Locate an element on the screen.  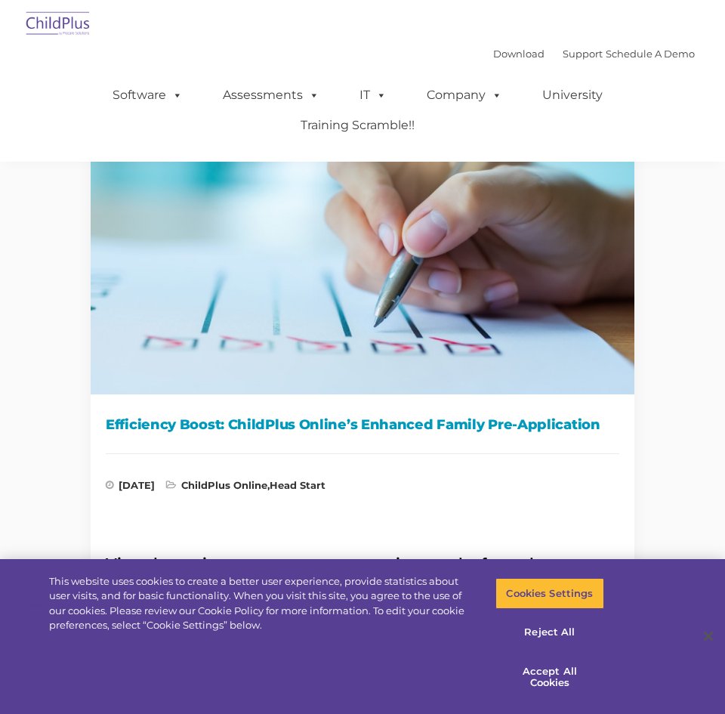
a: University is located at coordinates (572, 95).